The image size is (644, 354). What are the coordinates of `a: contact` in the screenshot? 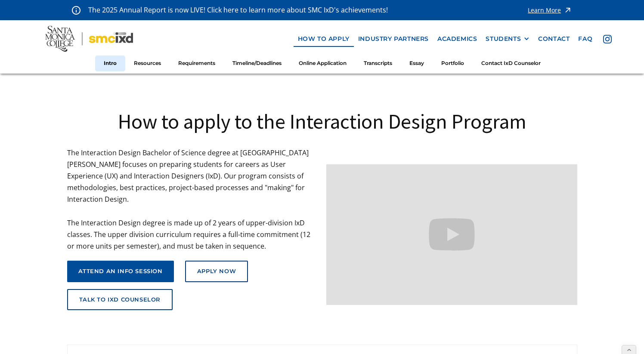 It's located at (553, 38).